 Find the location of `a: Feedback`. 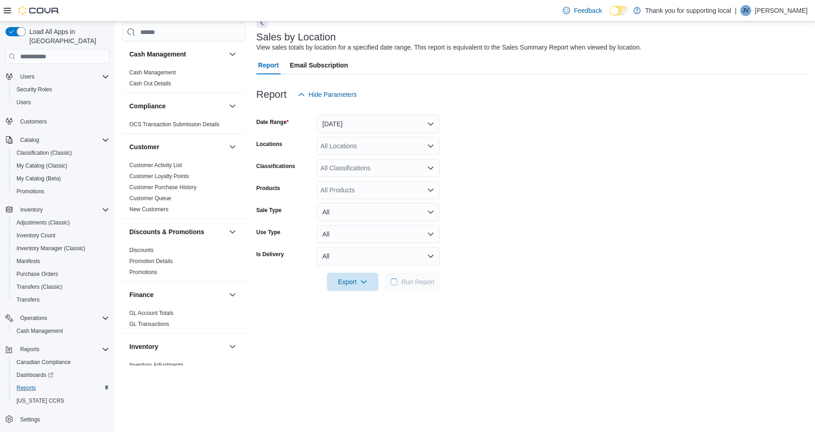

a: Feedback is located at coordinates (582, 11).